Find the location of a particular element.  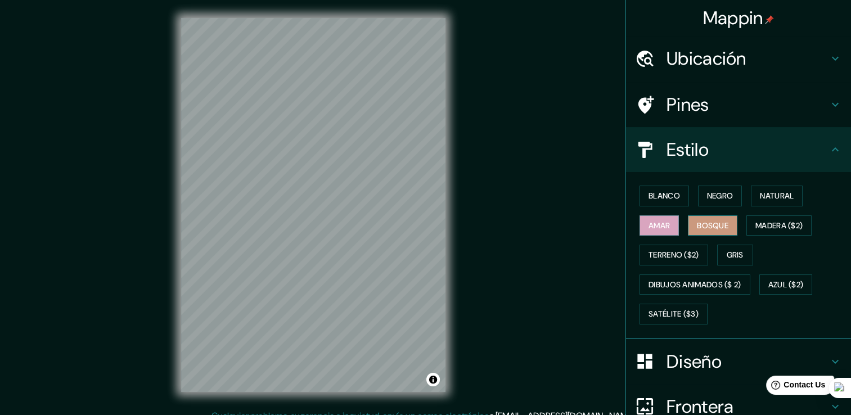

font: Blanco is located at coordinates (664, 196).